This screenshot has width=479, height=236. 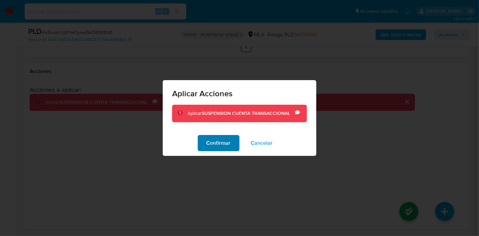 I want to click on button: Confirmar, so click(x=218, y=143).